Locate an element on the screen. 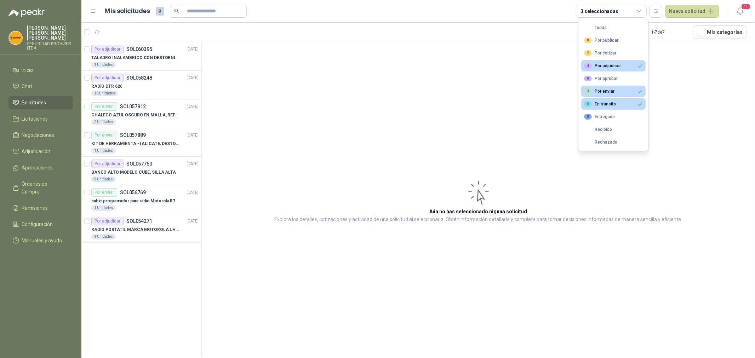 The height and width of the screenshot is (358, 755). div: Todas is located at coordinates (595, 28).